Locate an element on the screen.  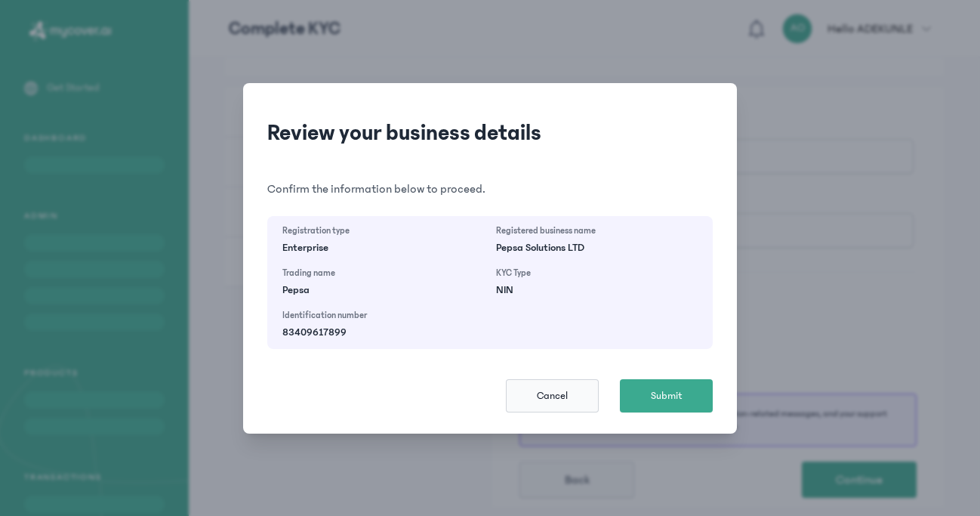
button: Submit is located at coordinates (666, 396).